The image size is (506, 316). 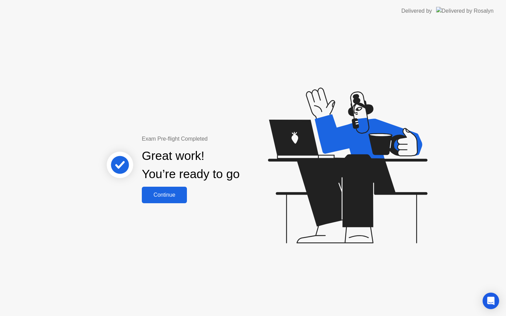 I want to click on img: Delivered by Rosalyn, so click(x=465, y=11).